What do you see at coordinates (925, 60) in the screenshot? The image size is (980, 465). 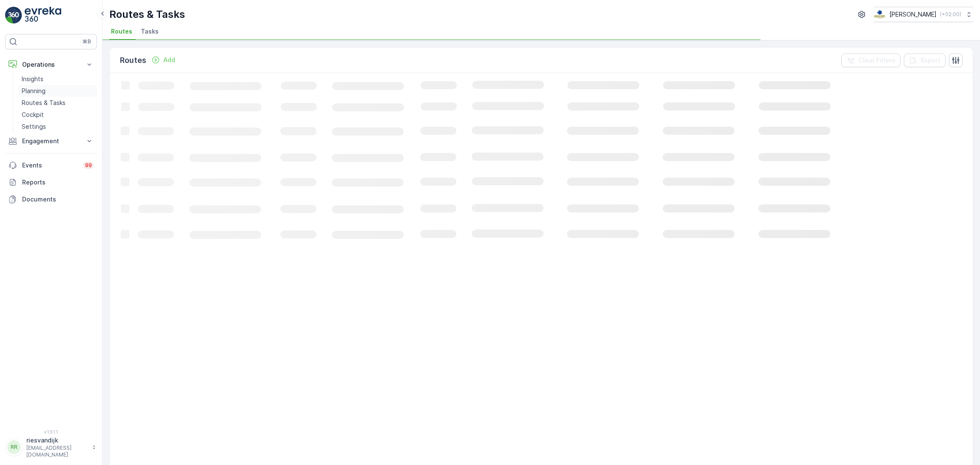 I see `button: Export` at bounding box center [925, 60].